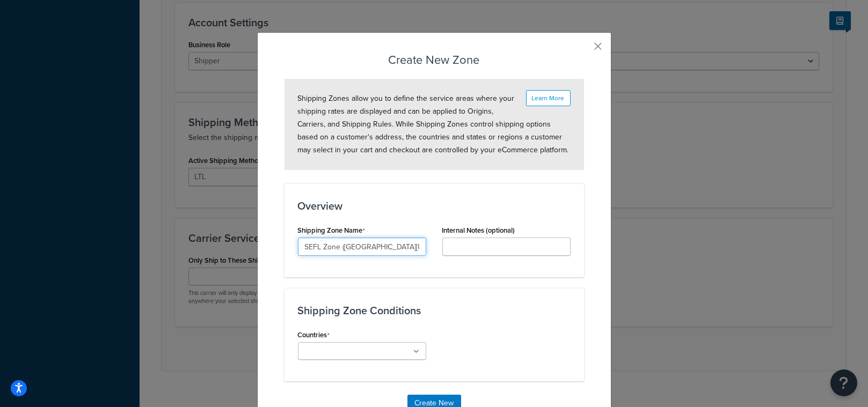 The width and height of the screenshot is (868, 407). Describe the element at coordinates (434, 60) in the screenshot. I see `h3: Create New Zone` at that location.